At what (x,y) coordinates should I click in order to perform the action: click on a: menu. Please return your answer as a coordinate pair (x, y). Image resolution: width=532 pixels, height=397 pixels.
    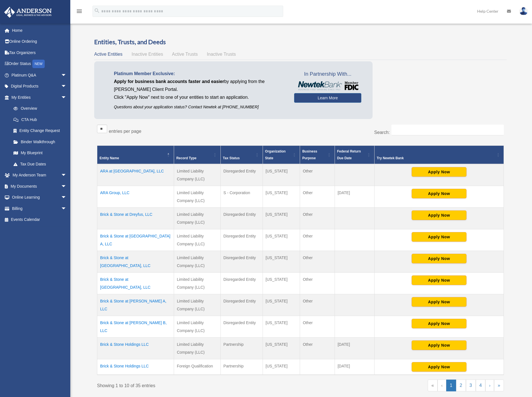
    Looking at the image, I should click on (79, 12).